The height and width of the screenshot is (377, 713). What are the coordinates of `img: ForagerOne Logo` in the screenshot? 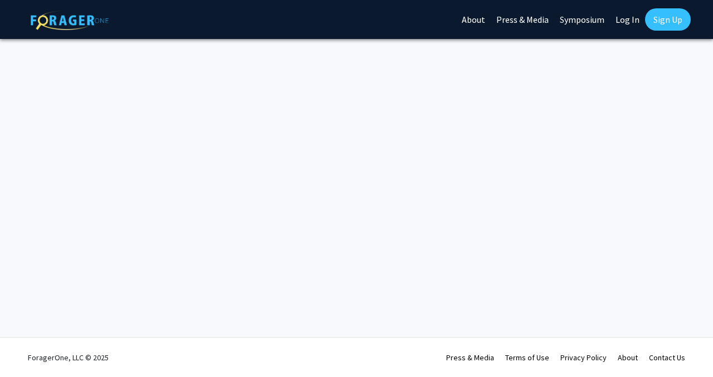 It's located at (70, 20).